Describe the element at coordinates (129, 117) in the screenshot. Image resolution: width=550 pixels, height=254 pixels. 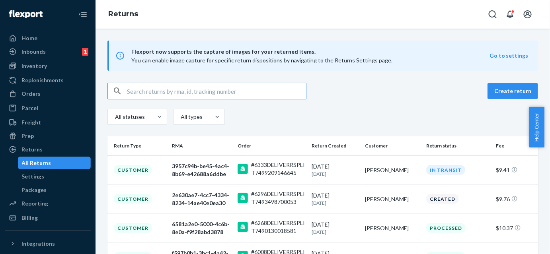
I see `div: All statuses` at that location.